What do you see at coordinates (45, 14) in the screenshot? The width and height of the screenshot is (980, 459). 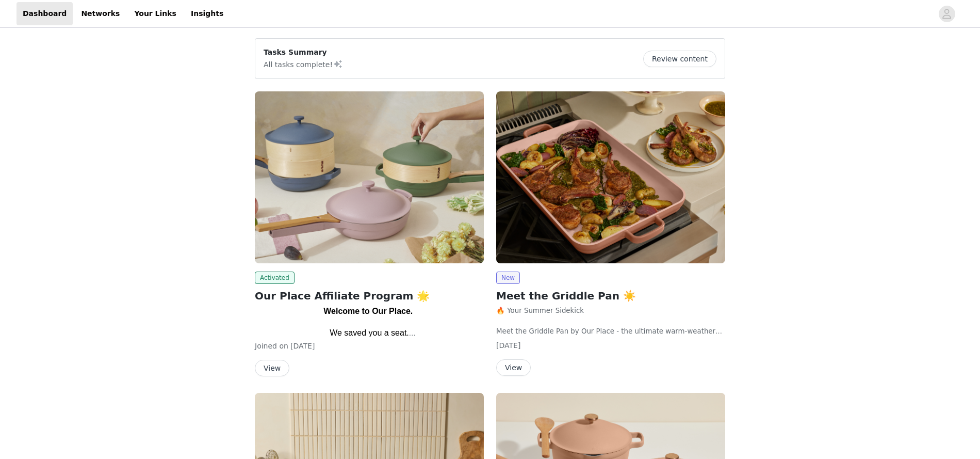 I see `a: Dashboard` at bounding box center [45, 14].